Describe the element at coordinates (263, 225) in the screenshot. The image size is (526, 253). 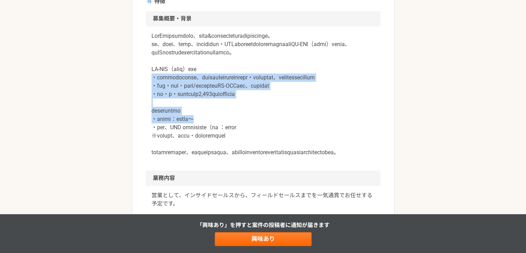
I see `p: 「興味あり」を押すと 案件の投稿者に通知が届きます` at that location.